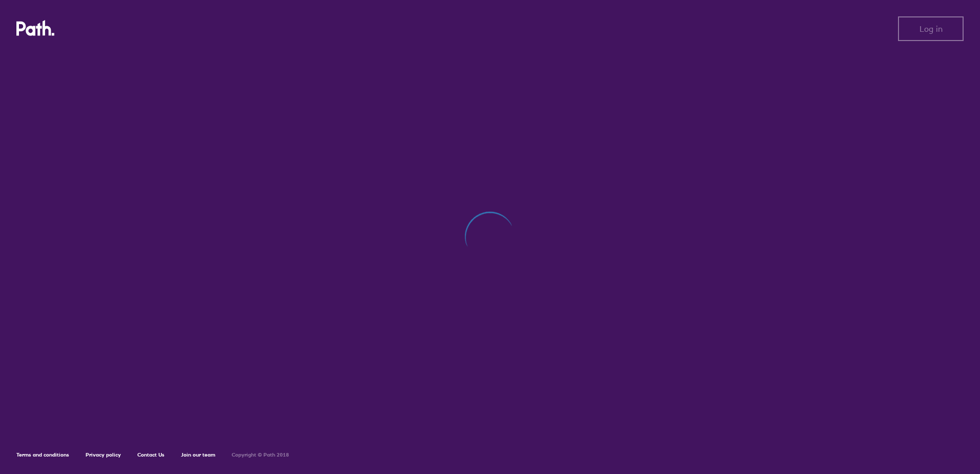  What do you see at coordinates (198, 454) in the screenshot?
I see `a: Join our team` at bounding box center [198, 454].